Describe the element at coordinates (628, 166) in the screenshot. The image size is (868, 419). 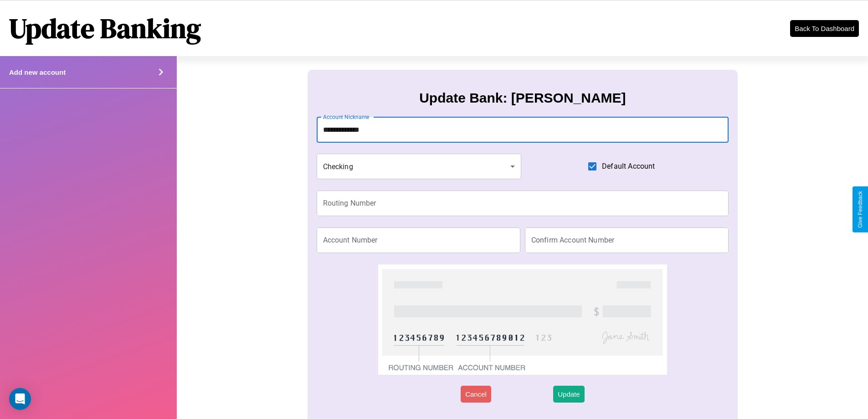
I see `span: Default Account` at that location.